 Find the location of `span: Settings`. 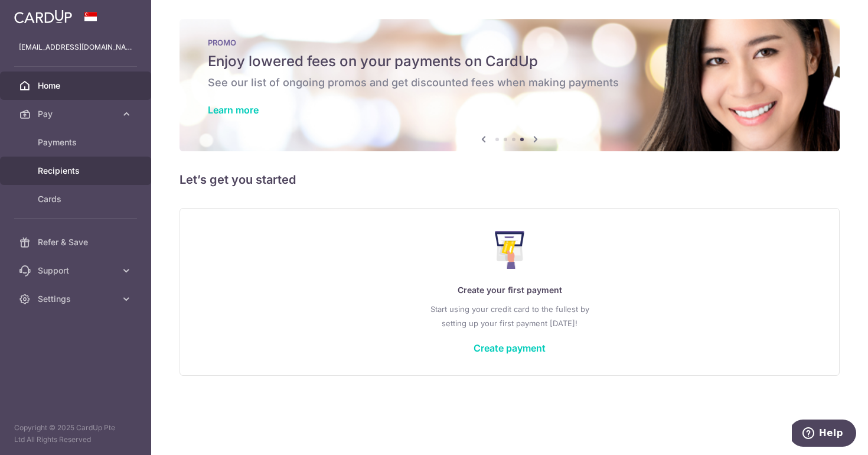

span: Settings is located at coordinates (77, 299).